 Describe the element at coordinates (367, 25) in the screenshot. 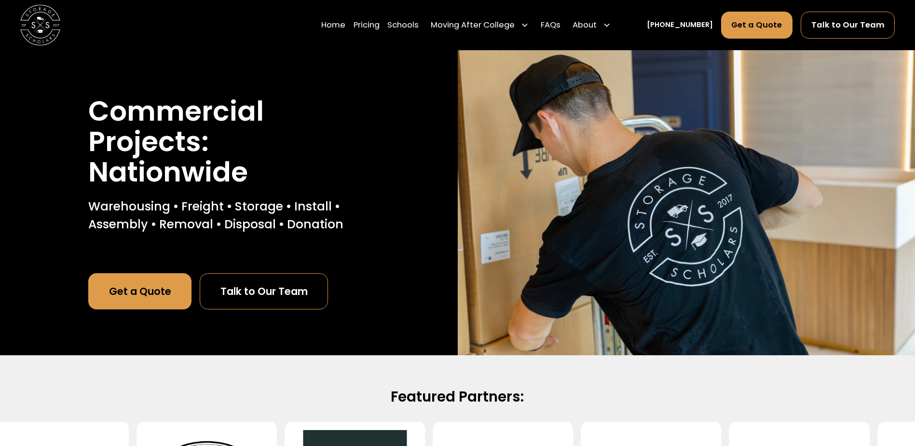

I see `a: Pricing` at that location.